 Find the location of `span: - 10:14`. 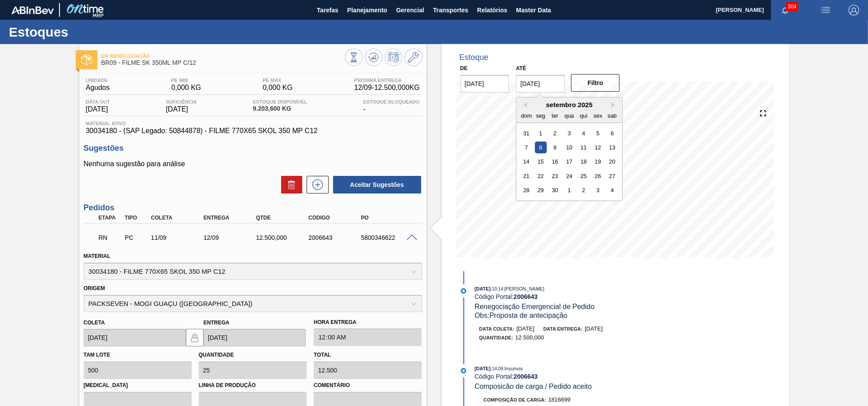

span: - 10:14 is located at coordinates (497, 289).